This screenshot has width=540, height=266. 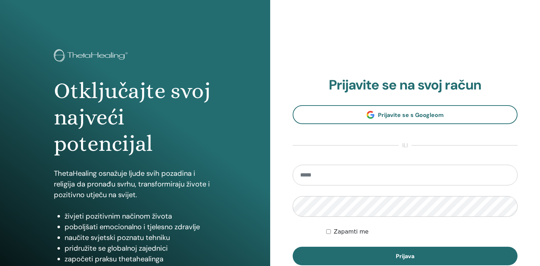 I want to click on p: ThetaHealing osnažuje ljude svih pozadina i religija da pronađu svrhu, transformiraju živote i po..., so click(x=135, y=184).